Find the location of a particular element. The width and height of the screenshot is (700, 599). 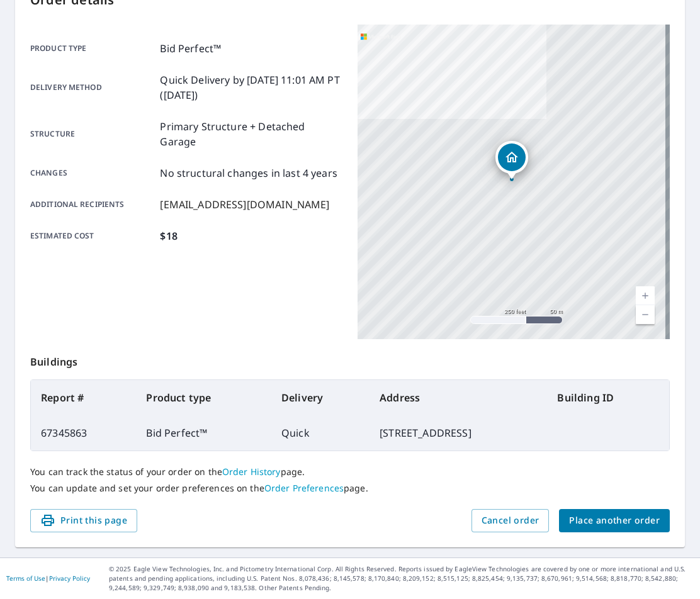

th: Product type is located at coordinates (203, 398).